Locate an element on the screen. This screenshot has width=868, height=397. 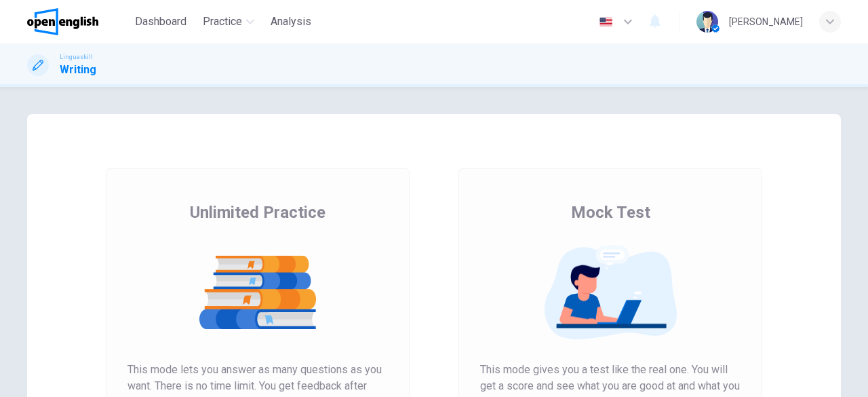
button: Practice is located at coordinates (229, 22).